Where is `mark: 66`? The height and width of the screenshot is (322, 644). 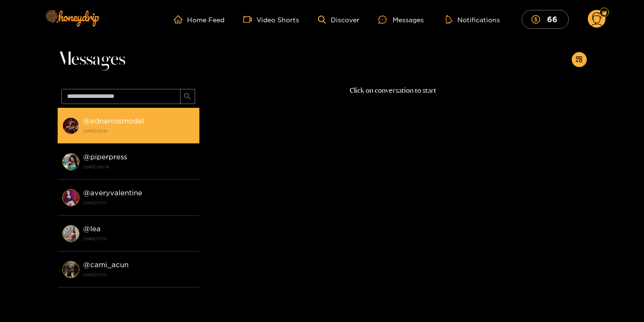 mark: 66 is located at coordinates (552, 19).